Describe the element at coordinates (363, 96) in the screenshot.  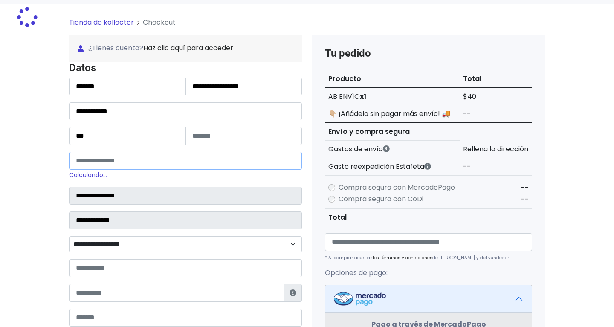
I see `strong: x1` at that location.